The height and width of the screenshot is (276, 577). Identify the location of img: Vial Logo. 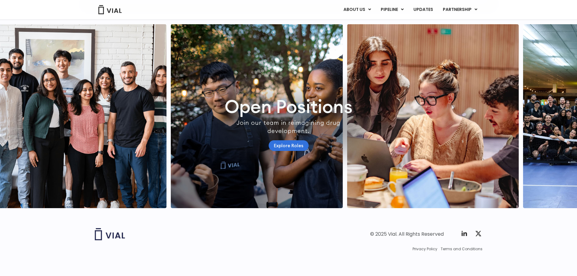
(110, 10).